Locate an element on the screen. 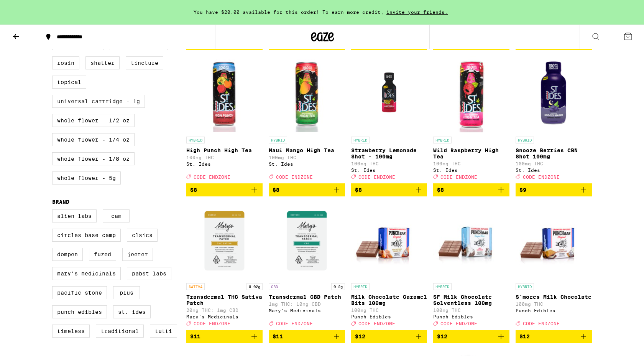  img: Mary's Medicinals - Transdermal CBD Patch is located at coordinates (307, 241).